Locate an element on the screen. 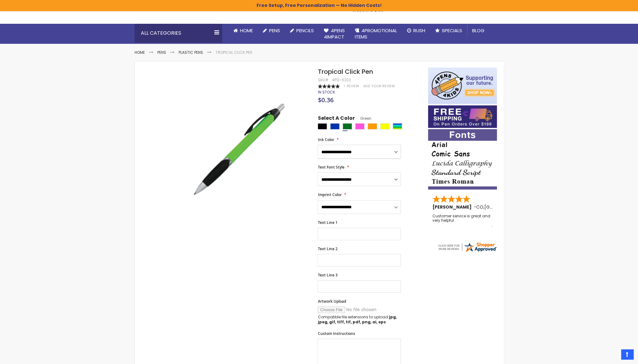 The height and width of the screenshot is (364, 638). a: Add Your Review is located at coordinates (379, 86).